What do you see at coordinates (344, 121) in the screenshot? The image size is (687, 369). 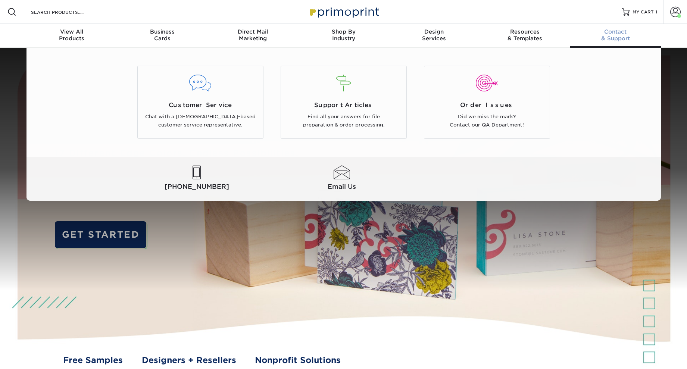 I see `p: Find all your answers for file preparation & order processing.` at bounding box center [344, 121].